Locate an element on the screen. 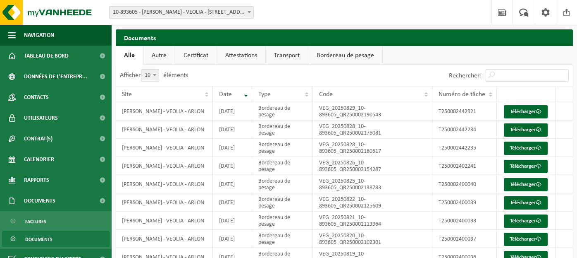 The width and height of the screenshot is (577, 258). a: Documents is located at coordinates (56, 239).